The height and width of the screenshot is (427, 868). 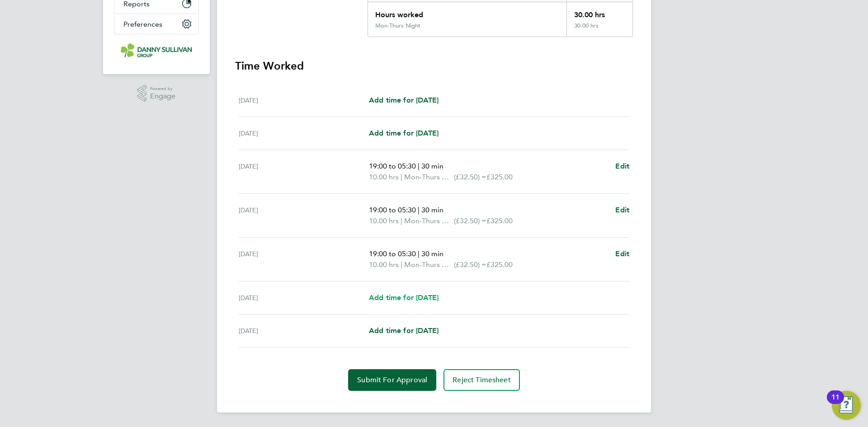 I want to click on span: Preferences, so click(x=143, y=24).